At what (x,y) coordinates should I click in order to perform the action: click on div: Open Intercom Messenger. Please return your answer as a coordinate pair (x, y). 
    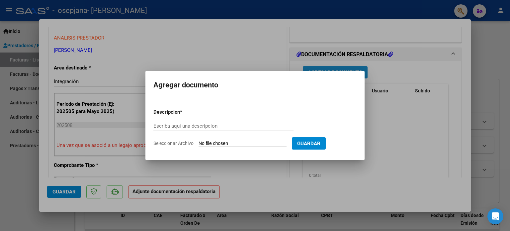
    Looking at the image, I should click on (495, 216).